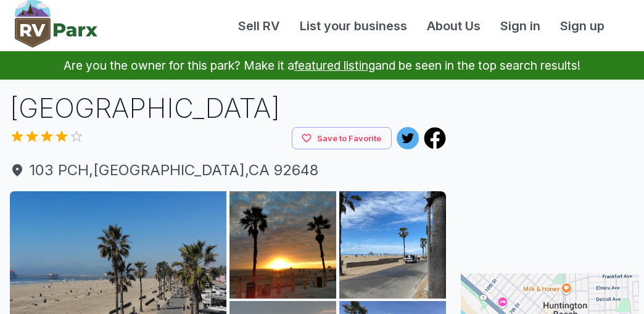  What do you see at coordinates (354, 26) in the screenshot?
I see `a: List your business` at bounding box center [354, 26].